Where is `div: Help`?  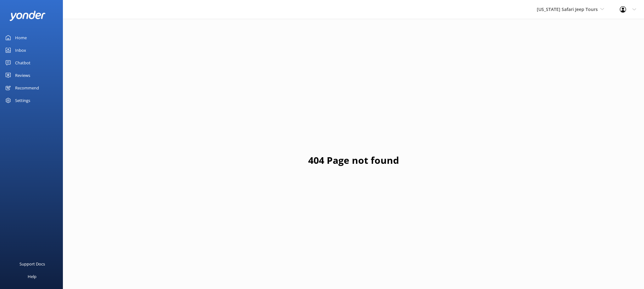
div: Help is located at coordinates (32, 276).